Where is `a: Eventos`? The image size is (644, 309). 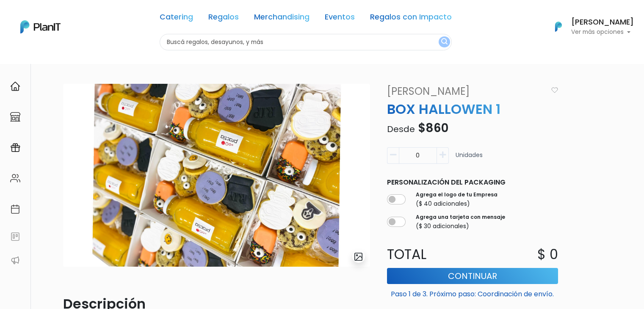 a: Eventos is located at coordinates (340, 18).